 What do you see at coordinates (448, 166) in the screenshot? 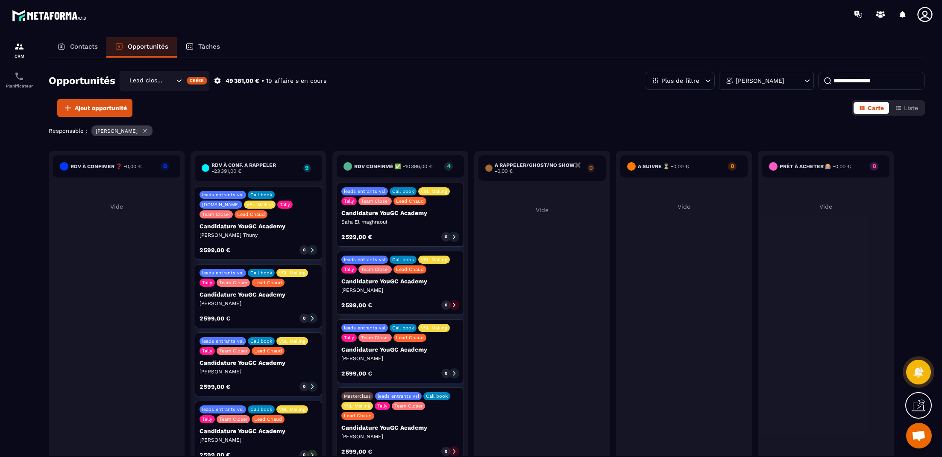
I see `p: 4` at bounding box center [448, 166].